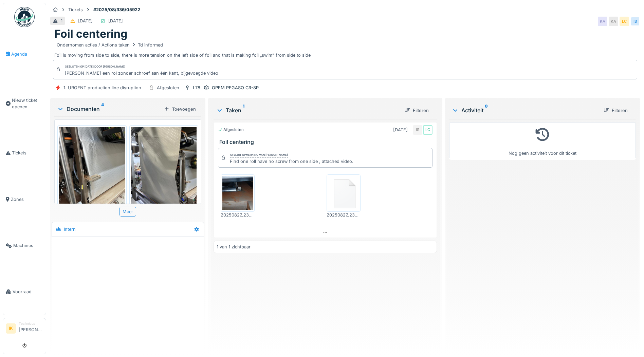 Image resolution: width=644 pixels, height=357 pixels. I want to click on li: IK, so click(11, 328).